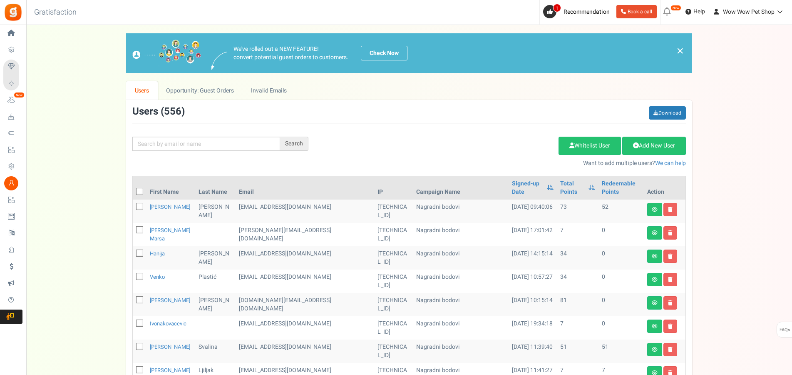 The width and height of the screenshot is (792, 375). Describe the element at coordinates (654, 146) in the screenshot. I see `a: Add New User` at that location.